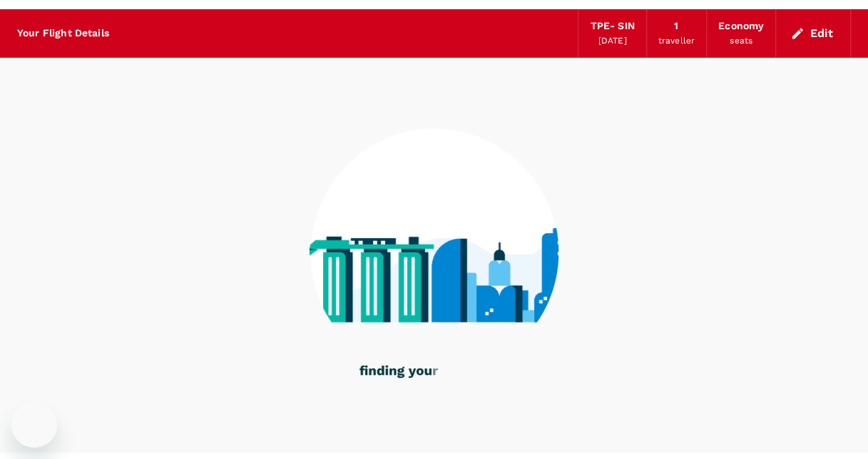  Describe the element at coordinates (676, 41) in the screenshot. I see `div: traveller` at that location.